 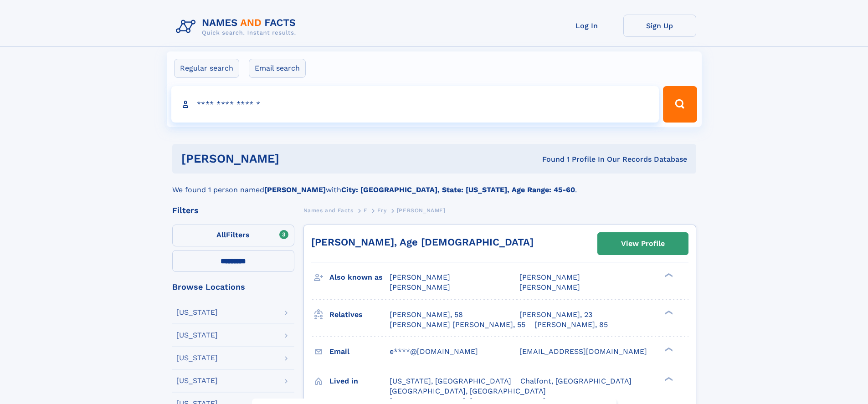 What do you see at coordinates (359, 352) in the screenshot?
I see `h3: Email` at bounding box center [359, 352].